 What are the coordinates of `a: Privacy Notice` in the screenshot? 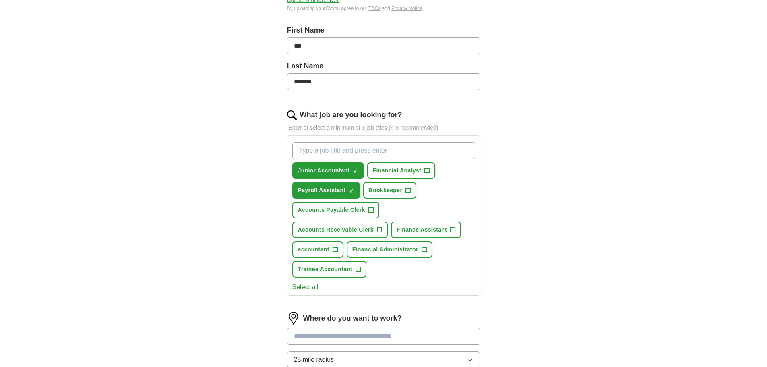 It's located at (407, 8).